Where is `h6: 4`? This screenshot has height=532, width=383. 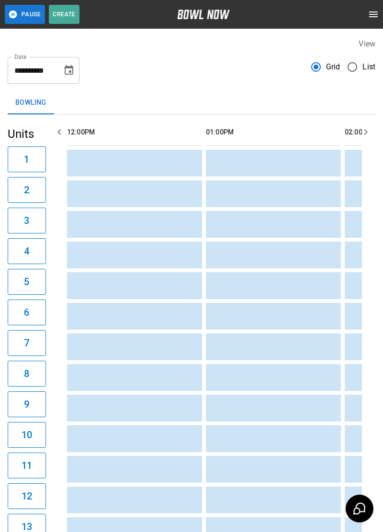
h6: 4 is located at coordinates (26, 251).